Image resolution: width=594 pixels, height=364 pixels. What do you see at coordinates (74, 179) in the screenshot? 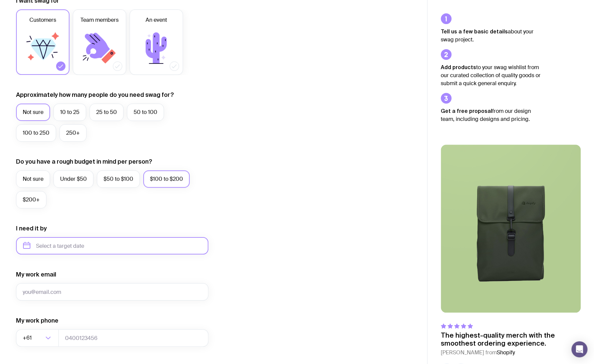
I see `label: Under $50` at bounding box center [74, 179].